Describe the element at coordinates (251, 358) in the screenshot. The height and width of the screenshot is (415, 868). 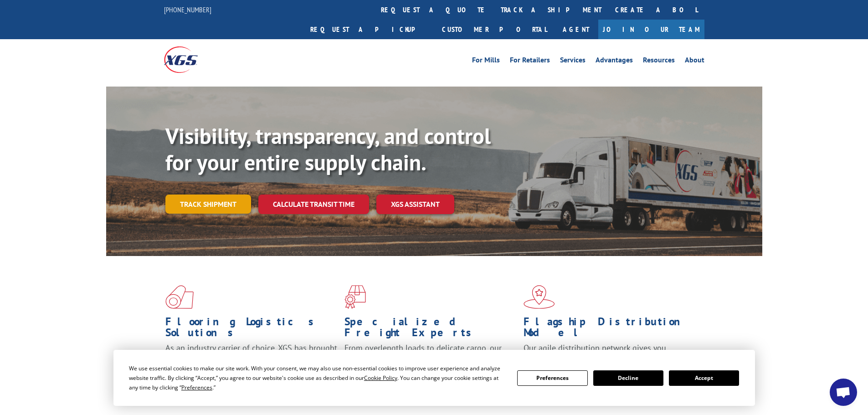
I see `span: As an industry carrier of choice, XGS has brought innovation and dedication to flooring logistics...` at that location.